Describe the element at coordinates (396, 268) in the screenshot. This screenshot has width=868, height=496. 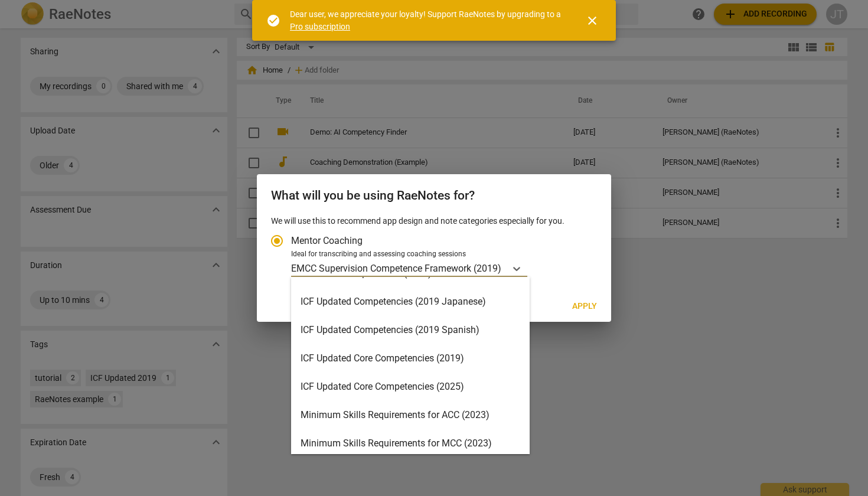
I see `p: EMCC Supervision Competence Framework (2019)` at that location.